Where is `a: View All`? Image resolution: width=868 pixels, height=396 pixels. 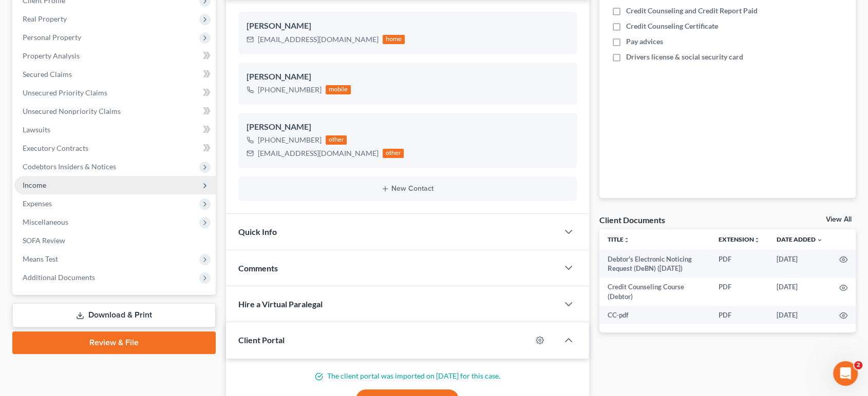 a: View All is located at coordinates (838, 220).